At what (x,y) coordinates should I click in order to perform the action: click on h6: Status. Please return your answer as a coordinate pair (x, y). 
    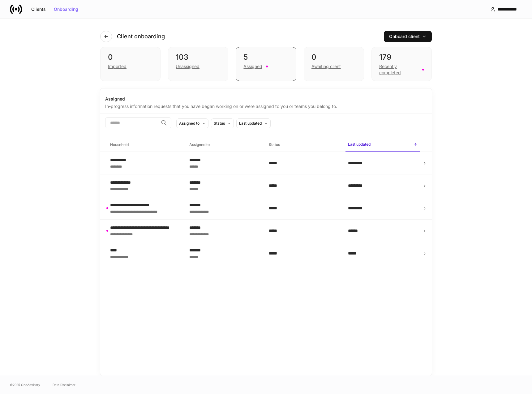
    Looking at the image, I should click on (274, 144).